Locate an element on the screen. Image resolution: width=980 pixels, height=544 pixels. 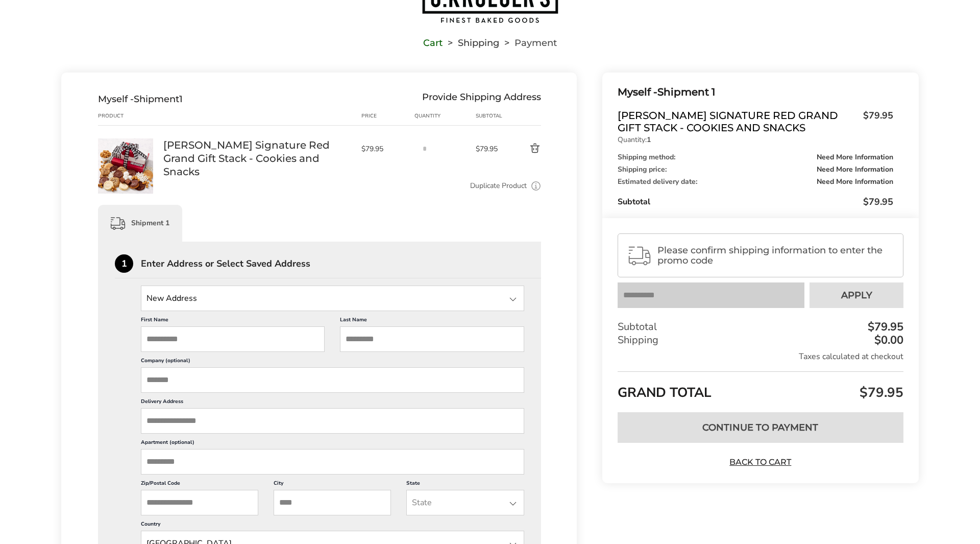
div: Price is located at coordinates (388, 116).